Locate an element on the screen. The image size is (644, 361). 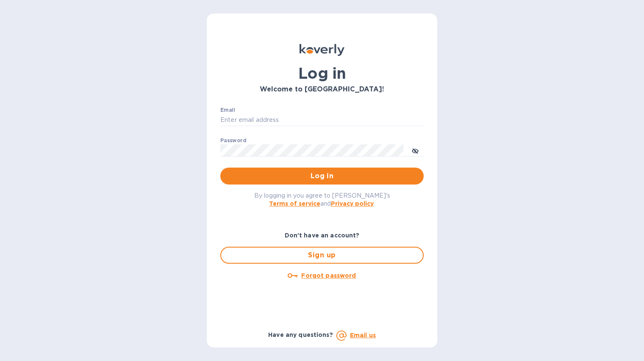
label: Email is located at coordinates (227, 110).